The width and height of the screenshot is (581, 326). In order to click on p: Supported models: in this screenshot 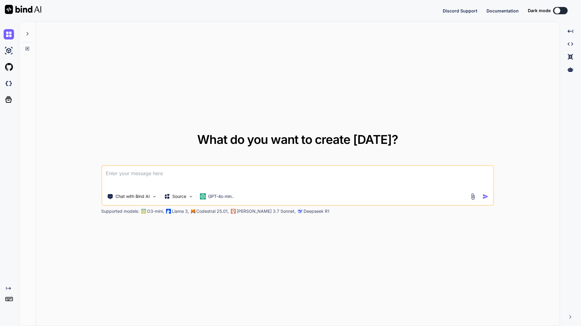, I will do `click(120, 211)`.